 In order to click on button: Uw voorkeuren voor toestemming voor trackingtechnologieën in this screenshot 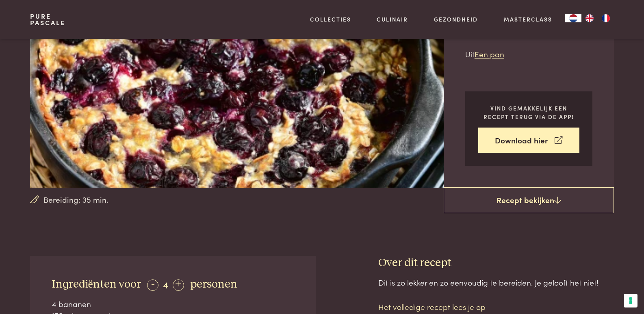, I will do `click(630, 300)`.